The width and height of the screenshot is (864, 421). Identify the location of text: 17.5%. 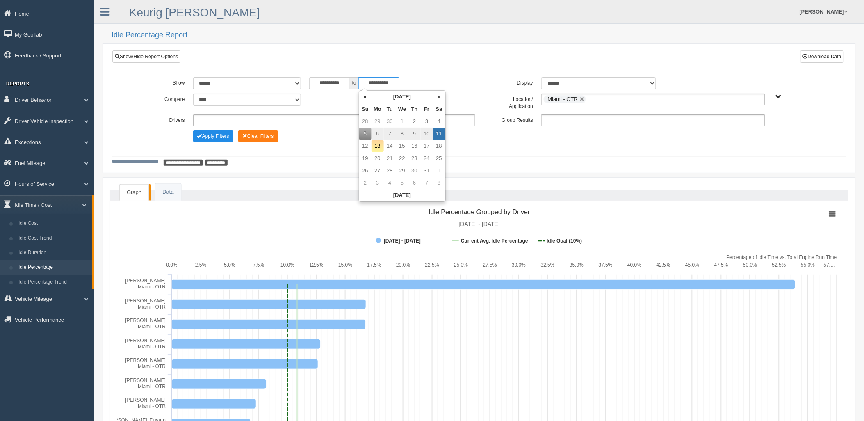
(374, 265).